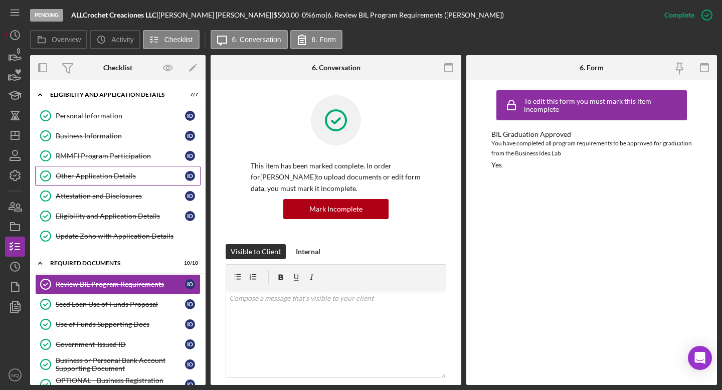 The height and width of the screenshot is (390, 722). What do you see at coordinates (118, 196) in the screenshot?
I see `a: Attestation and DisclosuresIO` at bounding box center [118, 196].